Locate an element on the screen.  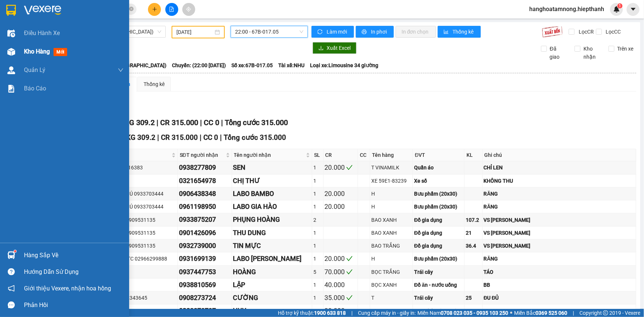
div: 2 is located at coordinates (318, 220).